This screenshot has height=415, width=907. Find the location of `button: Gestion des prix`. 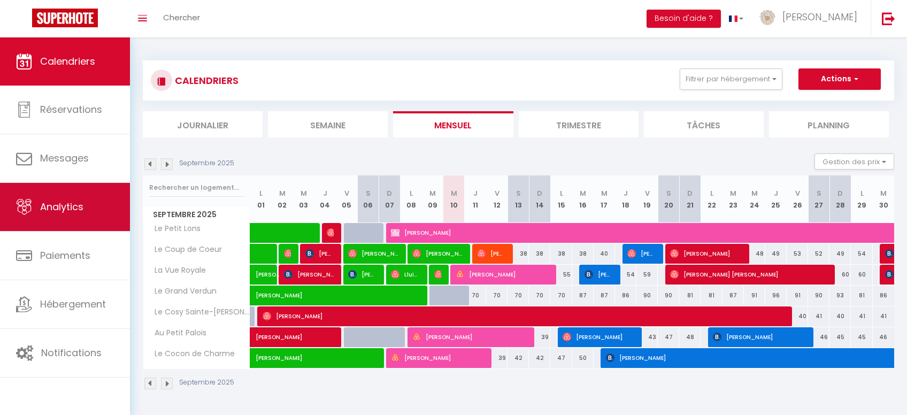

button: Gestion des prix is located at coordinates (854, 162).